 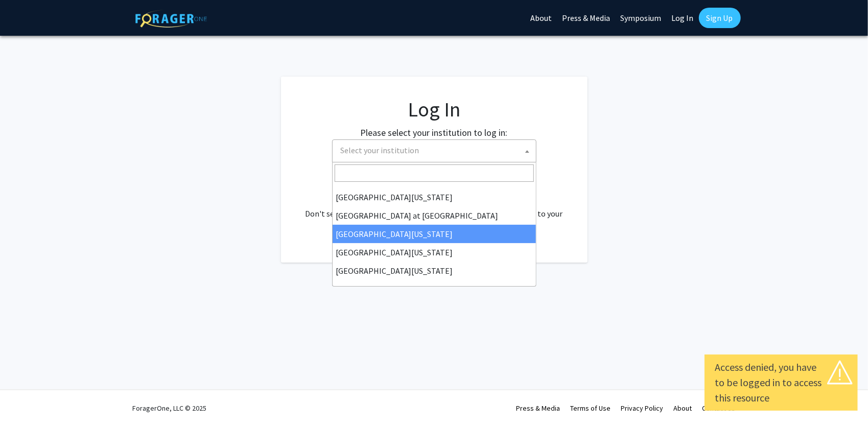 I want to click on a: Privacy Policy, so click(x=642, y=408).